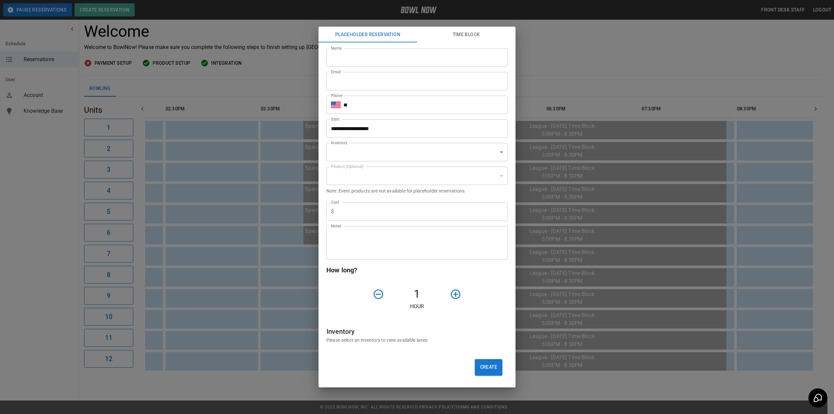 This screenshot has width=834, height=414. Describe the element at coordinates (417, 306) in the screenshot. I see `p: Hour` at that location.